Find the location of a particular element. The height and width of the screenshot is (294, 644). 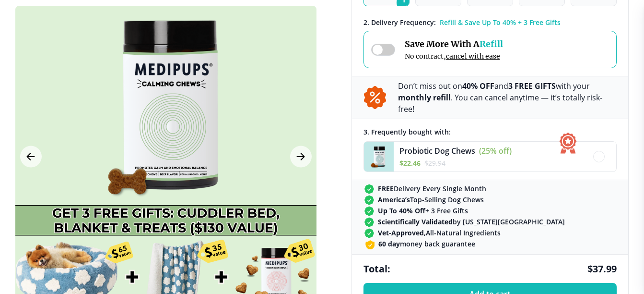

strong: 60 day is located at coordinates (389, 243).